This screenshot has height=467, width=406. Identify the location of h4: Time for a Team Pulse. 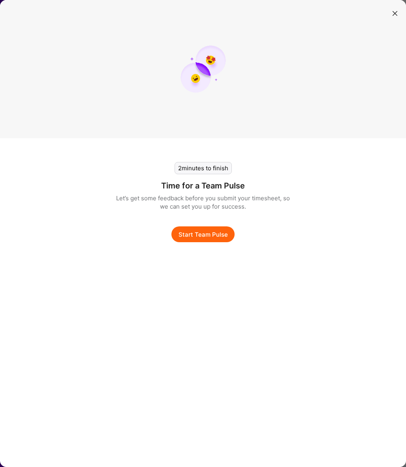
(203, 186).